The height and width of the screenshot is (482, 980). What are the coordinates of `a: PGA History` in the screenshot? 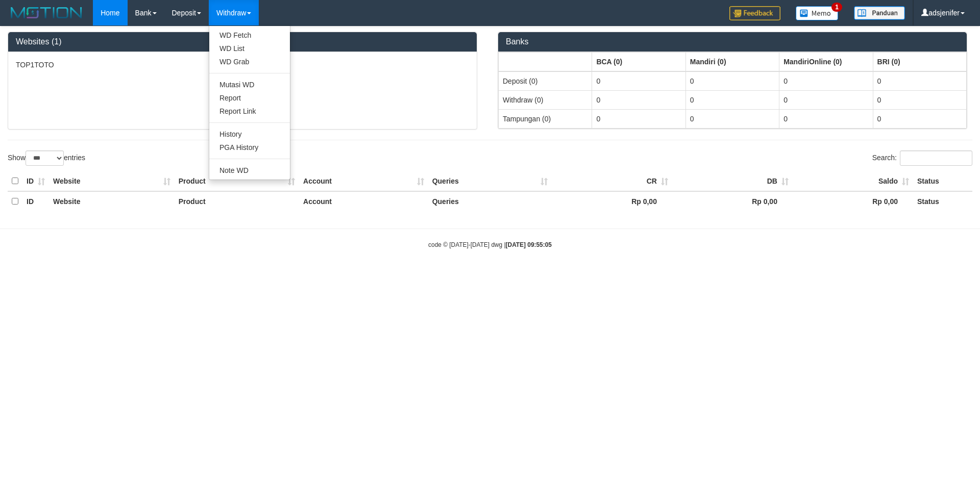 It's located at (250, 147).